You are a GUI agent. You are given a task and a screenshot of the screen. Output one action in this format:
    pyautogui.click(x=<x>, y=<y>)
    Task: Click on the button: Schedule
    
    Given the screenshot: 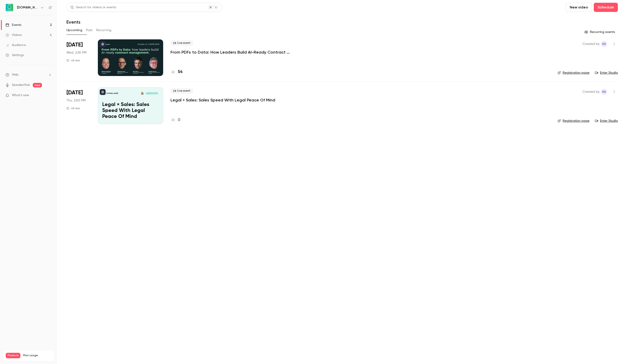 What is the action you would take?
    pyautogui.click(x=606, y=7)
    